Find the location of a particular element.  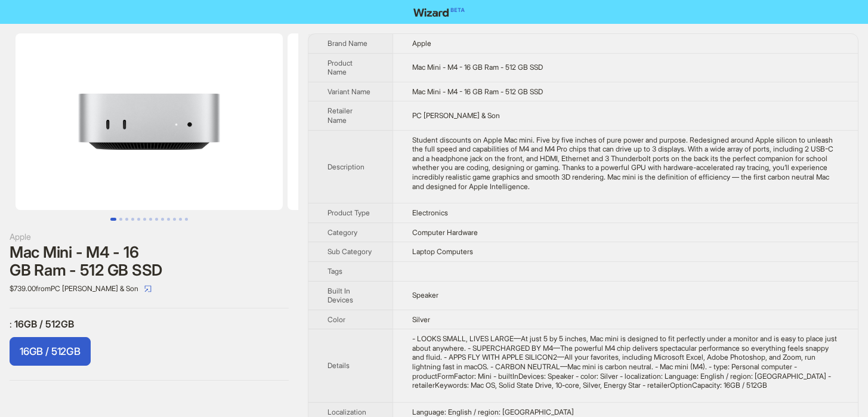

button: Go to slide 4 is located at coordinates (132, 219).